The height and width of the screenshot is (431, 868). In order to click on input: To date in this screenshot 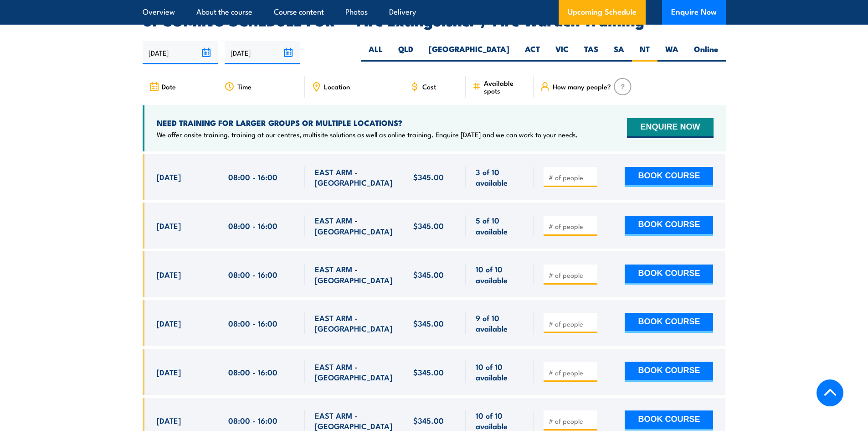, I will do `click(262, 53)`.